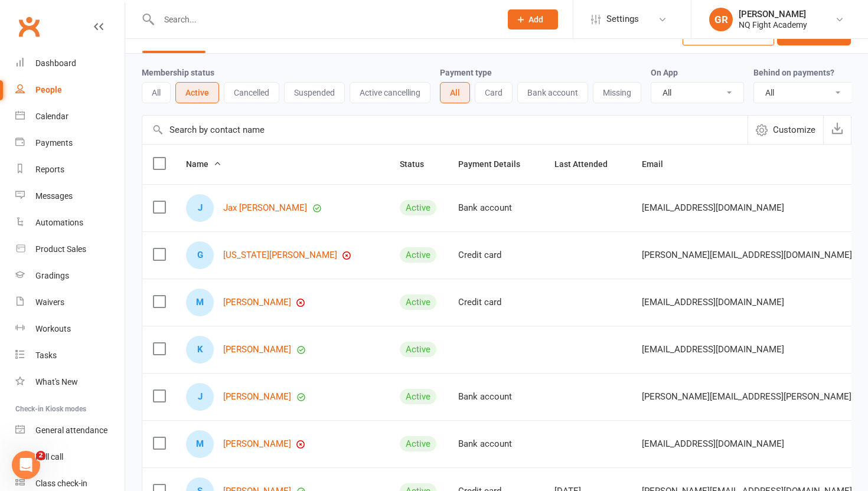 Image resolution: width=868 pixels, height=491 pixels. What do you see at coordinates (793, 73) in the screenshot?
I see `label: Behind on payments?` at bounding box center [793, 73].